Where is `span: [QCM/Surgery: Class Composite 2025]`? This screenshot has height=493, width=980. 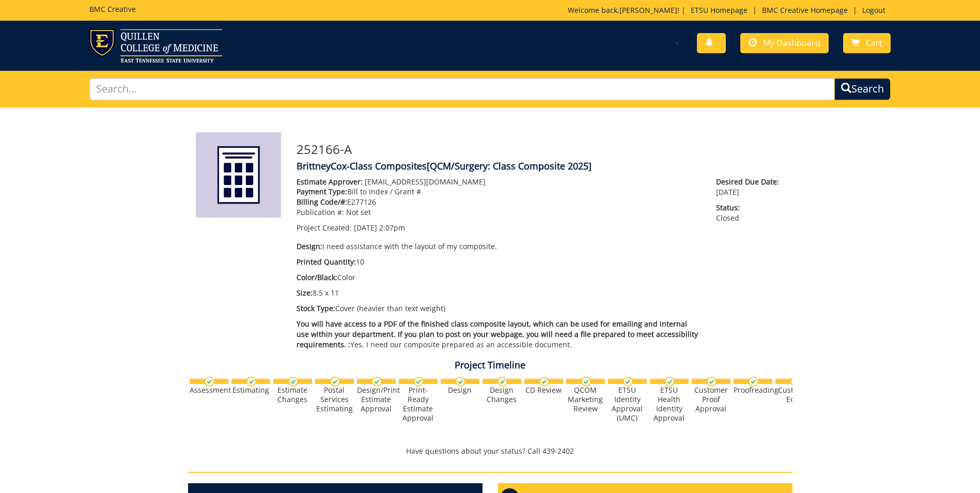
span: [QCM/Surgery: Class Composite 2025] is located at coordinates (509, 166).